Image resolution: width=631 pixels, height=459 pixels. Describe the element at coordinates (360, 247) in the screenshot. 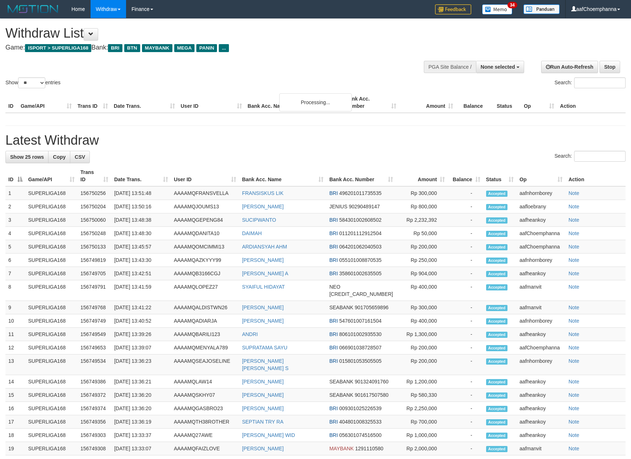

I see `span: Copy 064201062040503 to clipboard` at that location.